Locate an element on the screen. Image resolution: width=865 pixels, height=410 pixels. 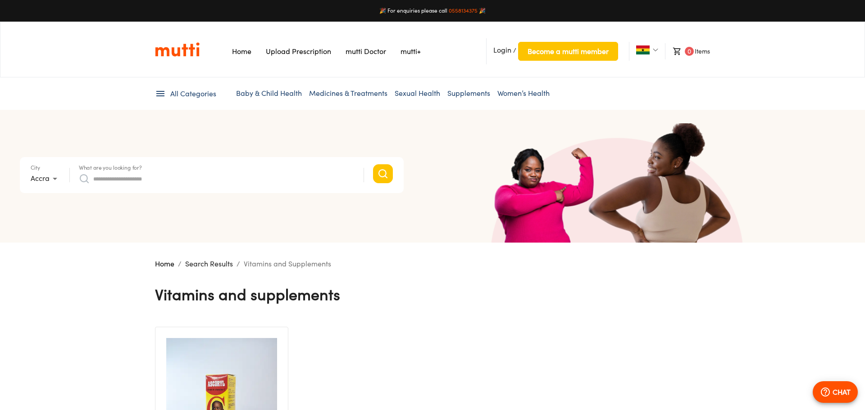
label: City is located at coordinates (35, 168).